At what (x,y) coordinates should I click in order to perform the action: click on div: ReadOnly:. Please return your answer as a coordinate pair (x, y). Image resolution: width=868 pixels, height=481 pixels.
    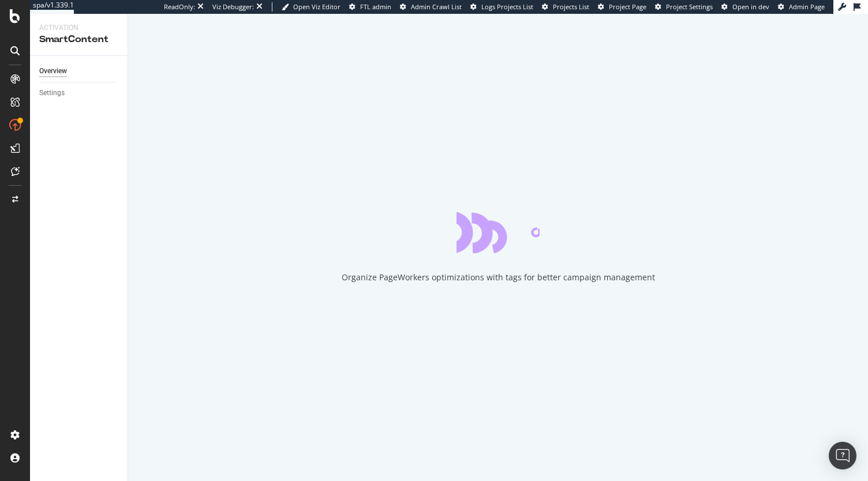
    Looking at the image, I should click on (180, 7).